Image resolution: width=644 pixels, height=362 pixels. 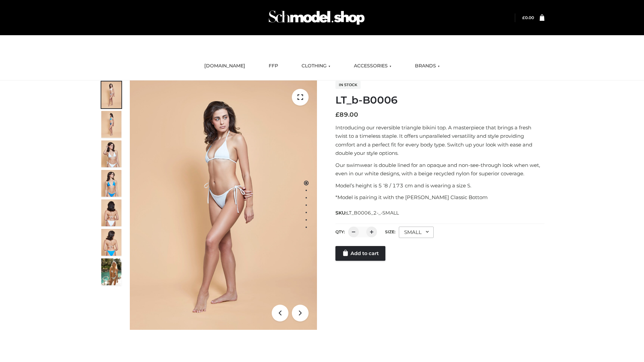 What do you see at coordinates (440, 186) in the screenshot?
I see `p: Model’s height is 5 ‘8 / 173 cm and is wearing a size S.` at bounding box center [440, 186].